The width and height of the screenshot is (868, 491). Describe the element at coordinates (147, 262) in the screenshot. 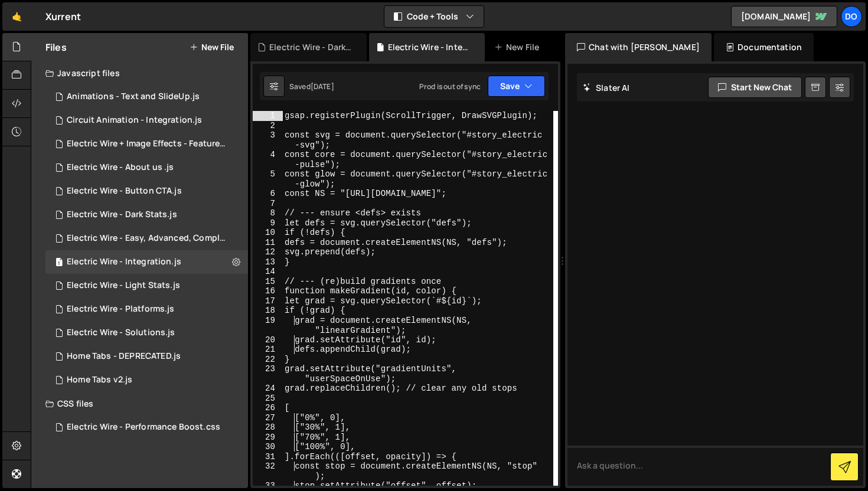

I see `div: 13741/45398.js` at that location.